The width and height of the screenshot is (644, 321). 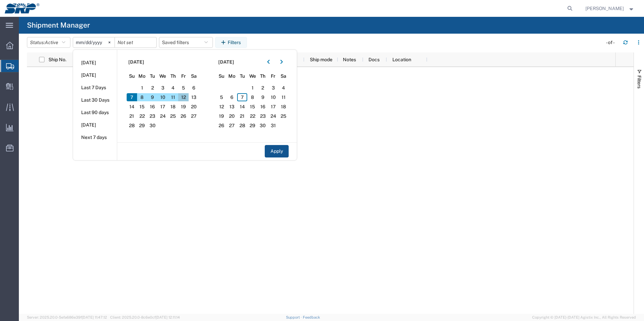 I want to click on span: Server: 2025.20.0-5efa686e39f, so click(x=67, y=317).